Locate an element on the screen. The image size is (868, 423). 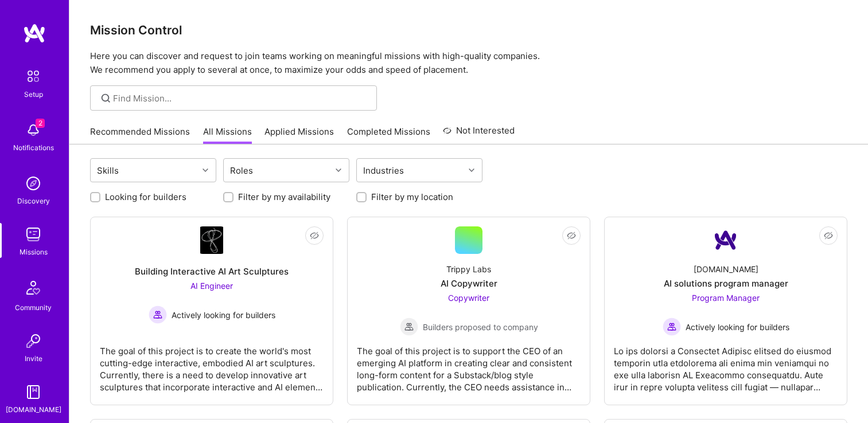
img: teamwork is located at coordinates (34, 235).